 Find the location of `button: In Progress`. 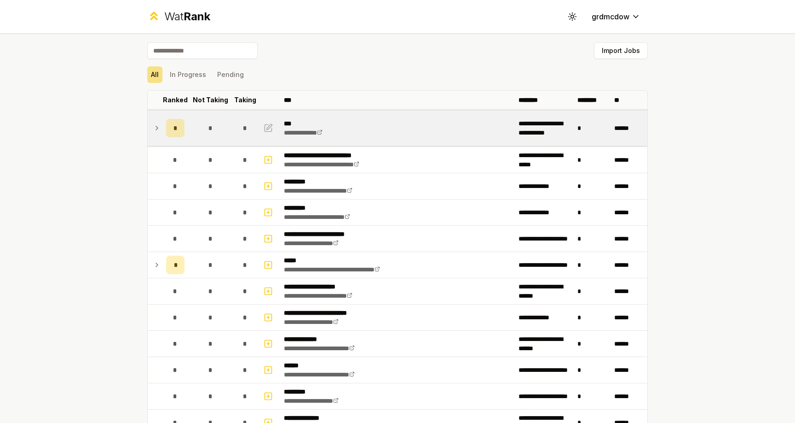

button: In Progress is located at coordinates (188, 75).